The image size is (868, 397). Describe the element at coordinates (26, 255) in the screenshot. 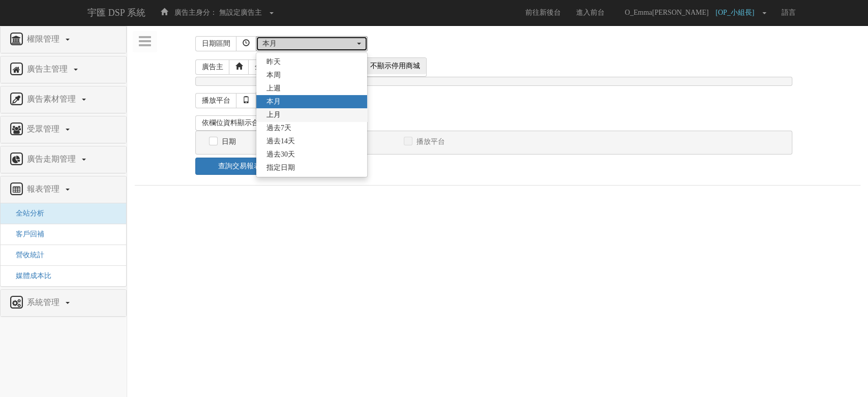

I see `span: 營收統計` at that location.